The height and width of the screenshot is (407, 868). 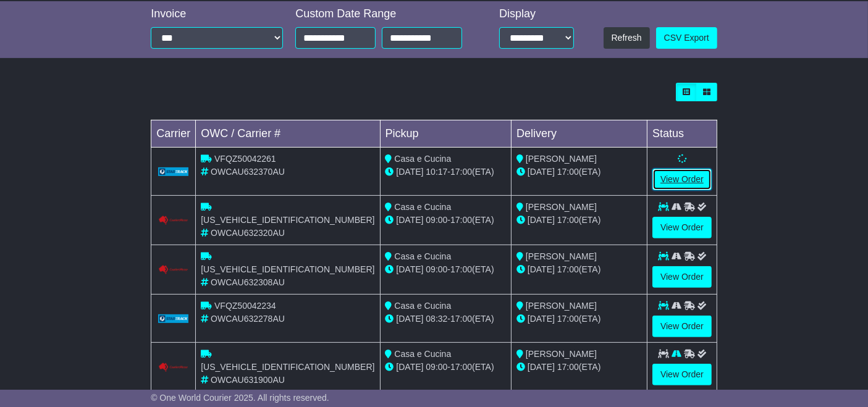 What do you see at coordinates (288, 134) in the screenshot?
I see `td: OWC / Carrier #` at bounding box center [288, 134].